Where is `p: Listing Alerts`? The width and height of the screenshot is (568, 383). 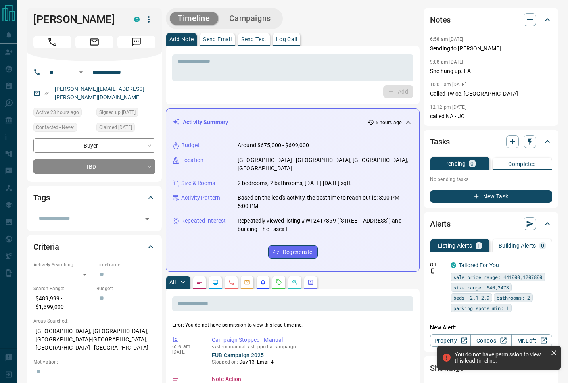
p: Listing Alerts is located at coordinates (455, 246).